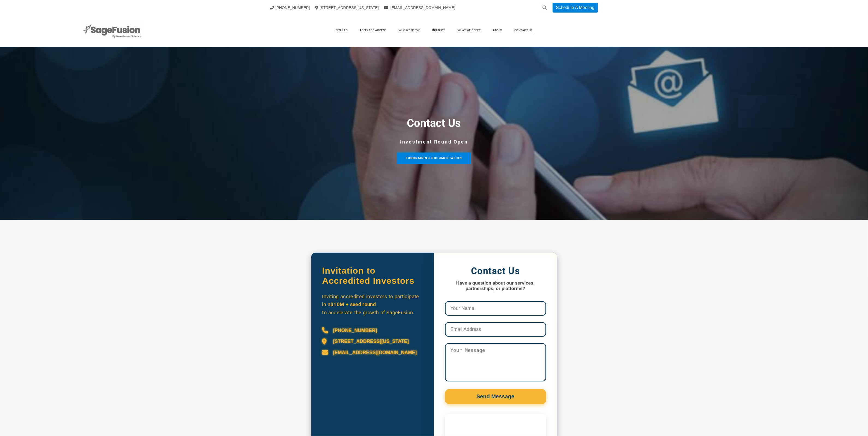 The height and width of the screenshot is (436, 868). Describe the element at coordinates (434, 142) in the screenshot. I see `font: Investment Round Open​` at that location.